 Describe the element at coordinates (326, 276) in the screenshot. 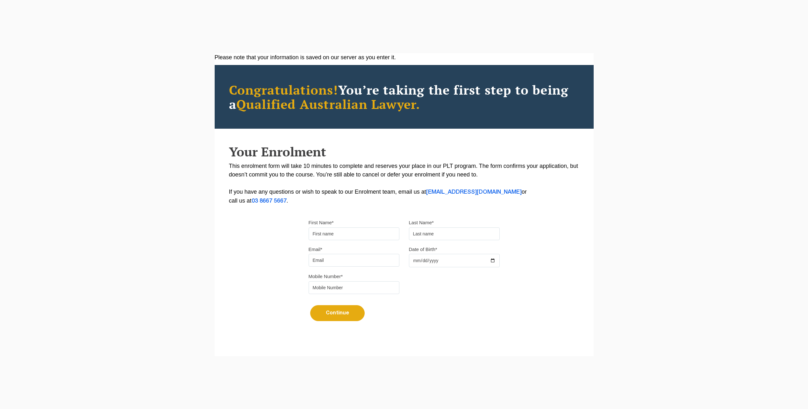

I see `label: Mobile Number*` at that location.